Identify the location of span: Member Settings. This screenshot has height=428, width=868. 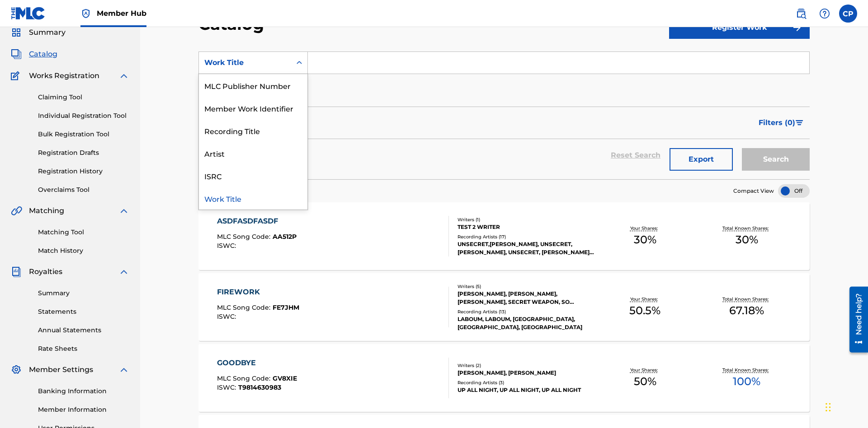
(61, 370).